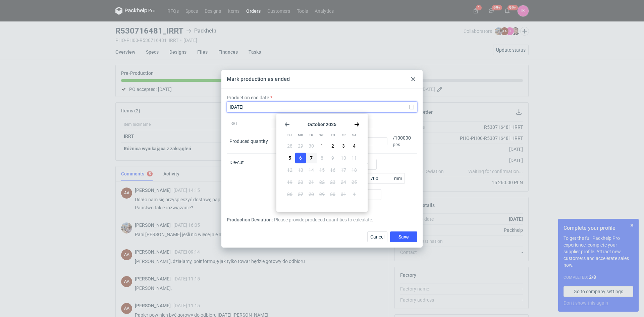 The width and height of the screenshot is (644, 317). What do you see at coordinates (354, 146) in the screenshot?
I see `span: 4` at bounding box center [354, 146].